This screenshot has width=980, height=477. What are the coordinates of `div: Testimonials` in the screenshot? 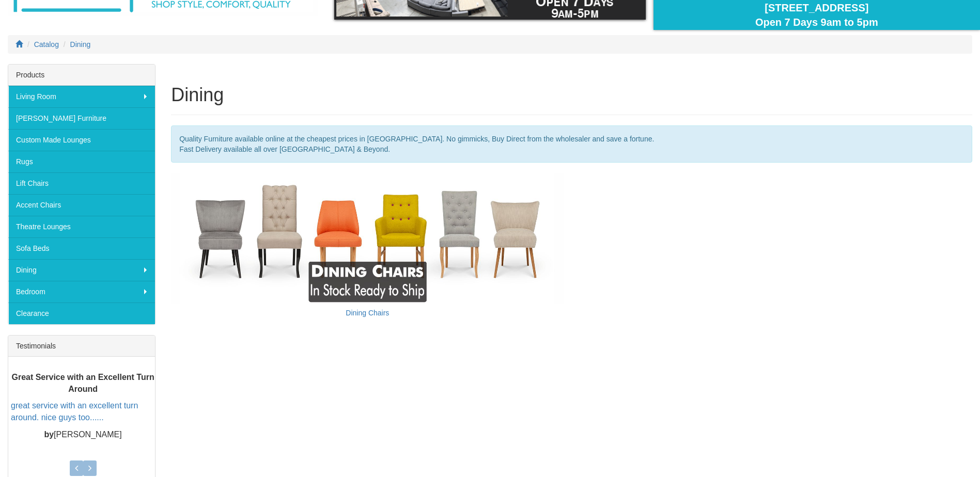 It's located at (82, 346).